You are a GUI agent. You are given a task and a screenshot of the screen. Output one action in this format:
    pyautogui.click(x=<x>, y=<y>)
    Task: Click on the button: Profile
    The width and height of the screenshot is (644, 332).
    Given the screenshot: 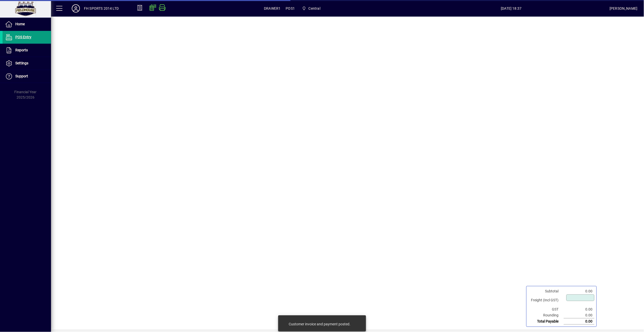 What is the action you would take?
    pyautogui.click(x=76, y=9)
    